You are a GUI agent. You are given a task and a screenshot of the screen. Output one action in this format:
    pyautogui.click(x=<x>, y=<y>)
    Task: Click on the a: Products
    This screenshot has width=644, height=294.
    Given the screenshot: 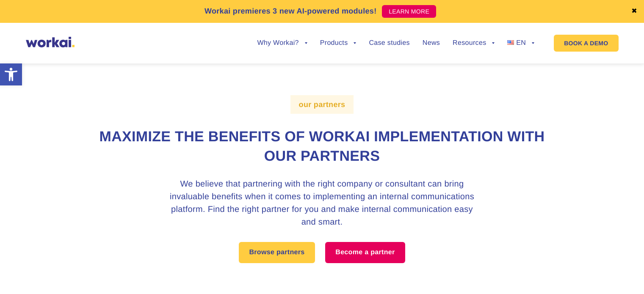 What is the action you would take?
    pyautogui.click(x=338, y=43)
    